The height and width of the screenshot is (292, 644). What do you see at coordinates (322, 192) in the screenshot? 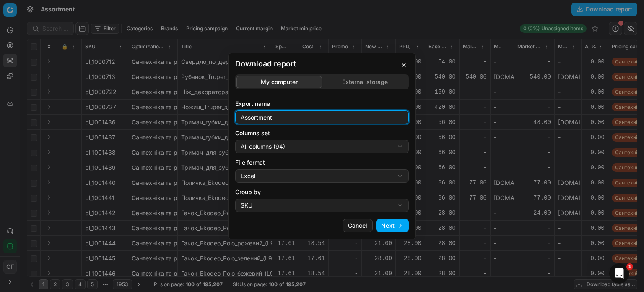
I see `label: Group by` at bounding box center [322, 192].